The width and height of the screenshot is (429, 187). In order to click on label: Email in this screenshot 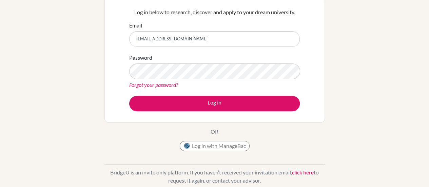, I will do `click(136, 25)`.